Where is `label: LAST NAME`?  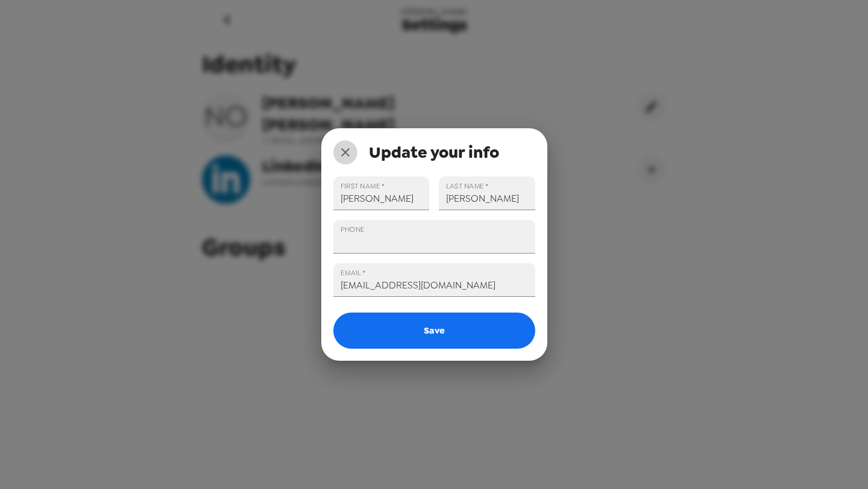
label: LAST NAME is located at coordinates (467, 186).